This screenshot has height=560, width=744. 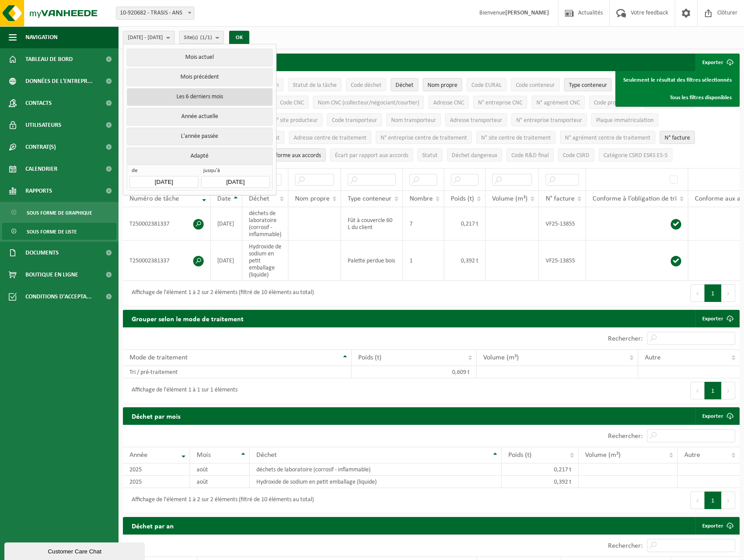 I want to click on div: Customer Care Chat, so click(x=70, y=10).